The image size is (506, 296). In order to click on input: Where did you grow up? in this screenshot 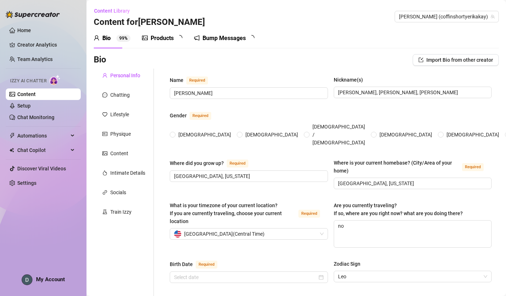, I will do `click(248, 176)`.